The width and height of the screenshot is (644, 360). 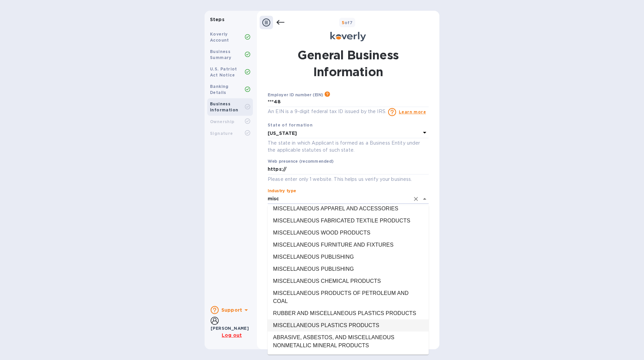 What do you see at coordinates (348, 341) in the screenshot?
I see `li: ABRASIVE, ASBESTOS, AND MISCELLANEOUS NONMETALLIC MINERAL PRODUCTS` at bounding box center [348, 341].